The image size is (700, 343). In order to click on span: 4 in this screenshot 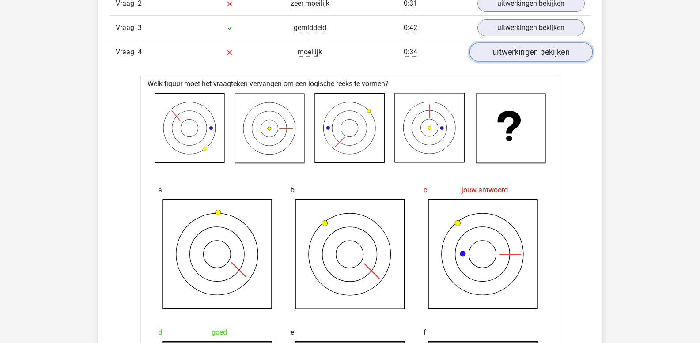, I will do `click(140, 52)`.